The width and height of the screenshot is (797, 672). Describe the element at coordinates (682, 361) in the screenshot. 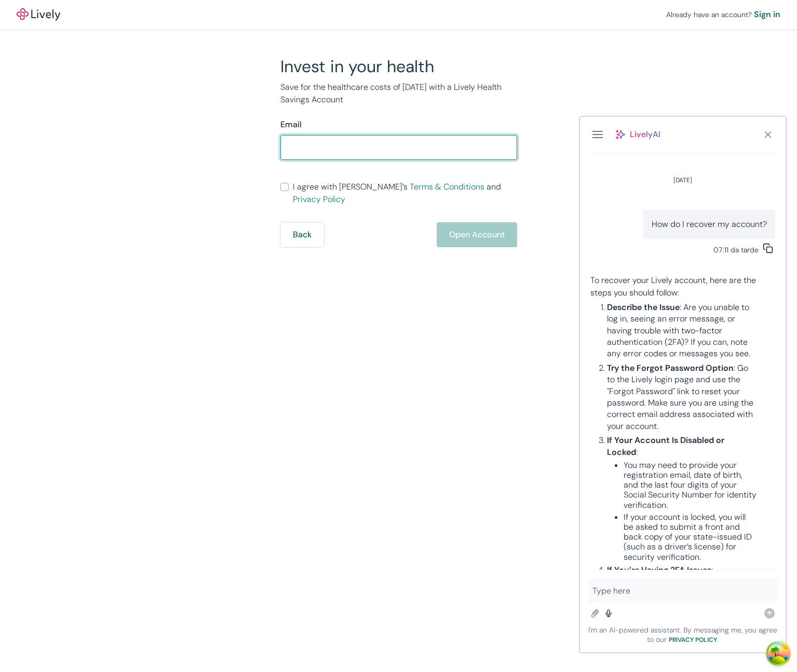

I see `section: scrollable content region` at that location.